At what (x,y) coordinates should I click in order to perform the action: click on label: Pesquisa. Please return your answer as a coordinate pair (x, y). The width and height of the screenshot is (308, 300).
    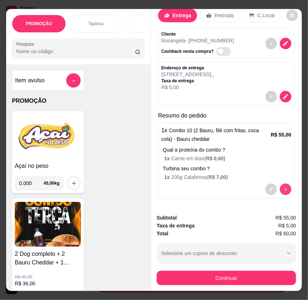
    Looking at the image, I should click on (26, 44).